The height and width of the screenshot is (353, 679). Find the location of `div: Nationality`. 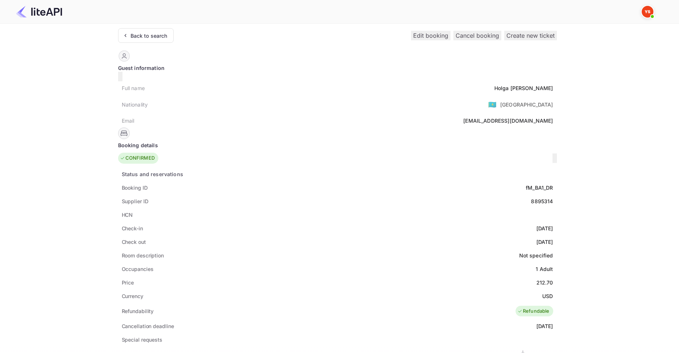

div: Nationality is located at coordinates (135, 104).